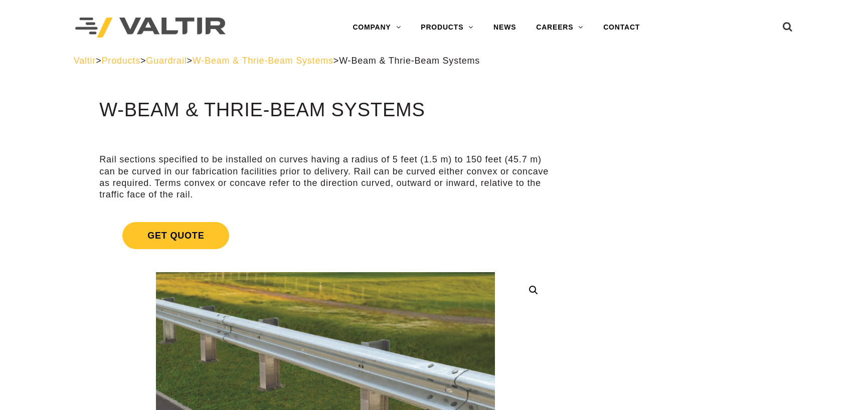 This screenshot has width=868, height=410. I want to click on span: Get Quote, so click(176, 236).